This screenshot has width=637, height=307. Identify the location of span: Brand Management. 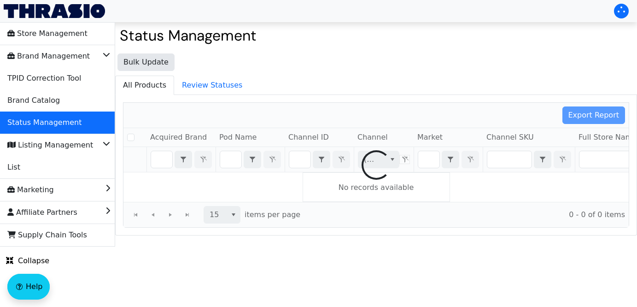
(48, 56).